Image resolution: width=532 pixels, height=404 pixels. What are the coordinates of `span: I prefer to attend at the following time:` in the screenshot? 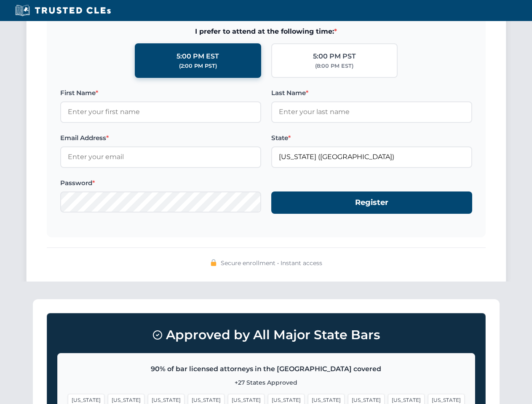 It's located at (267, 32).